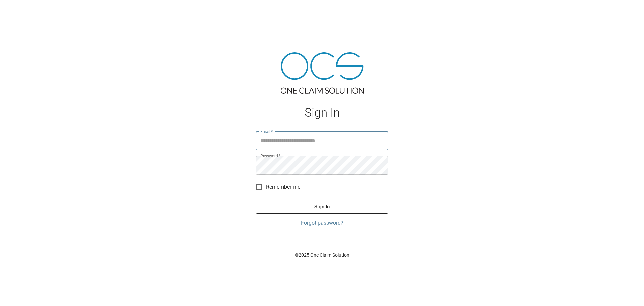 The width and height of the screenshot is (644, 306). What do you see at coordinates (270, 155) in the screenshot?
I see `label: Password` at bounding box center [270, 155].